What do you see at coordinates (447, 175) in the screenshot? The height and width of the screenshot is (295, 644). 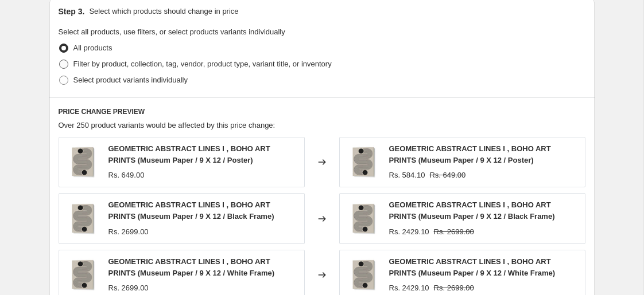 I see `strike: Rs. 649.00` at bounding box center [447, 175].